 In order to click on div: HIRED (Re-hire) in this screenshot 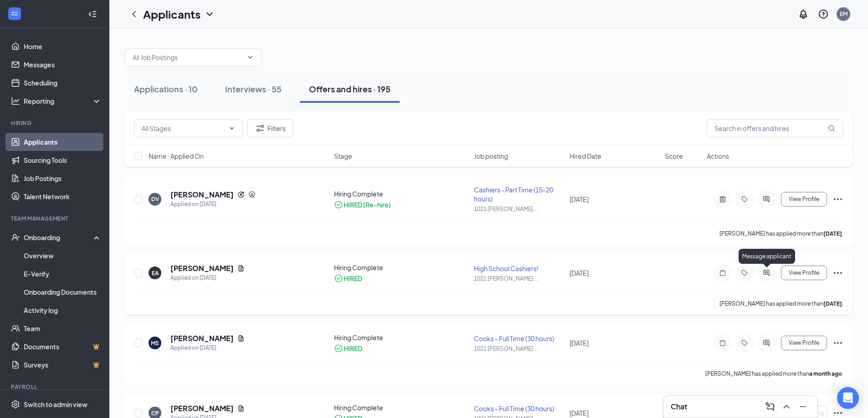, I will do `click(367, 205)`.